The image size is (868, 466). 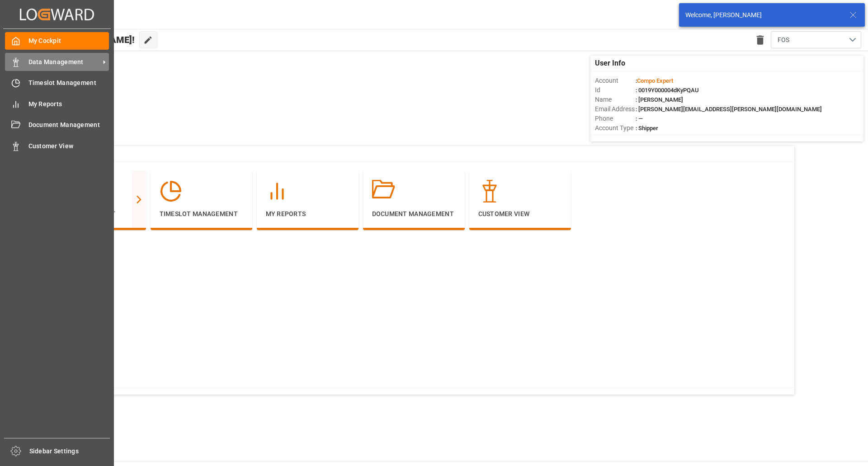 I want to click on span: FOS, so click(x=783, y=40).